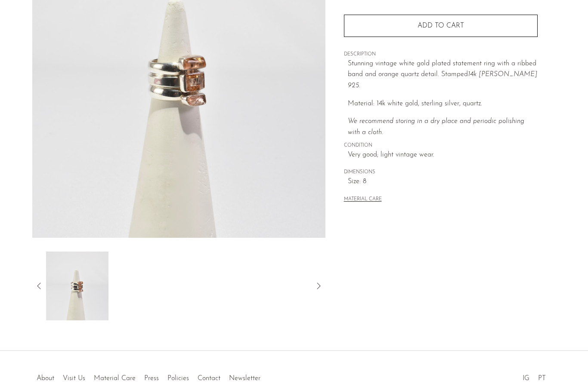 Image resolution: width=588 pixels, height=387 pixels. Describe the element at coordinates (442, 182) in the screenshot. I see `span: Size: 8` at that location.